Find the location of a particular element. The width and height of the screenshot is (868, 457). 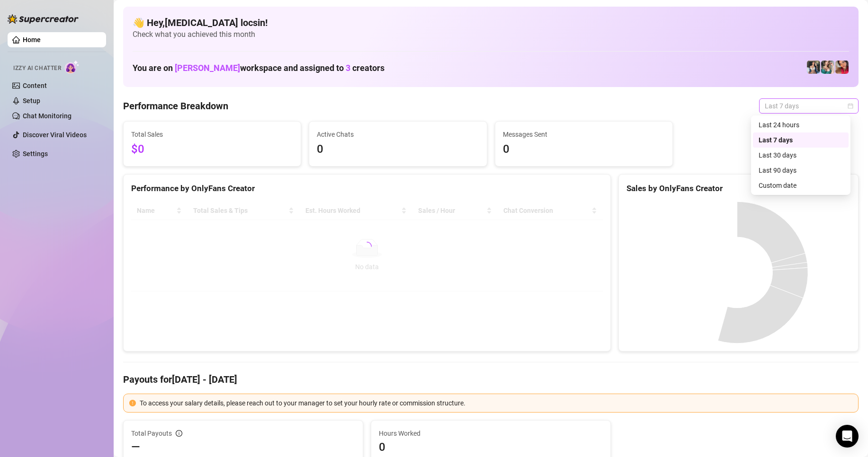

div: Last 30 days is located at coordinates (801, 156).